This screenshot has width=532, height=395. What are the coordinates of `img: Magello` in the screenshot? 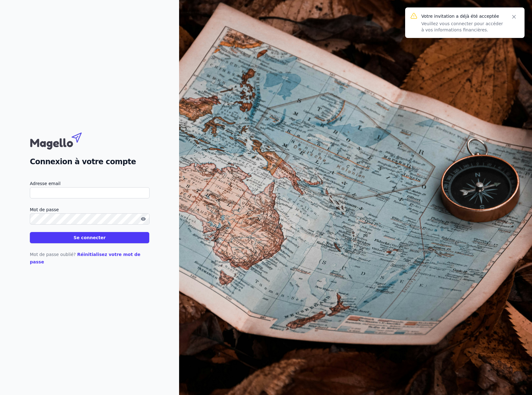 It's located at (62, 140).